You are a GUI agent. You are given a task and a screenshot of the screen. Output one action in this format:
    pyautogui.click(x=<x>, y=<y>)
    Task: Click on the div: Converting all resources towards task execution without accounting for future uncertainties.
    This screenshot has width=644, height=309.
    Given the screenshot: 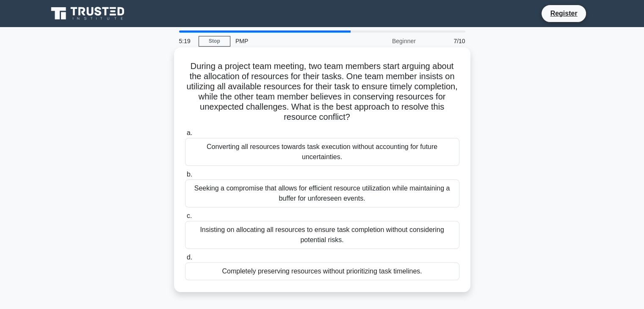 What is the action you would take?
    pyautogui.click(x=322, y=152)
    